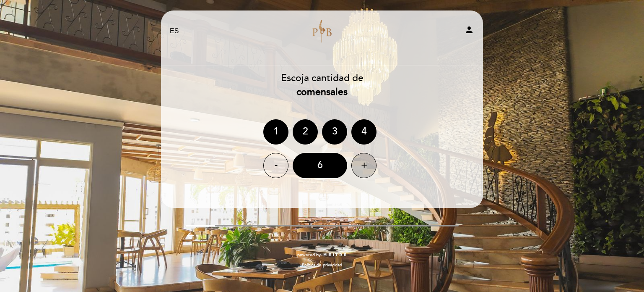 The width and height of the screenshot is (644, 292). What do you see at coordinates (320, 166) in the screenshot?
I see `div: 6` at bounding box center [320, 166].